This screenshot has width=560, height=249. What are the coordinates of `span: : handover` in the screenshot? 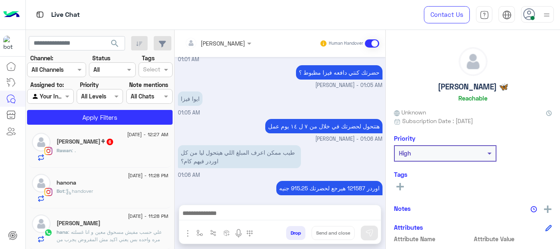 It's located at (79, 191).